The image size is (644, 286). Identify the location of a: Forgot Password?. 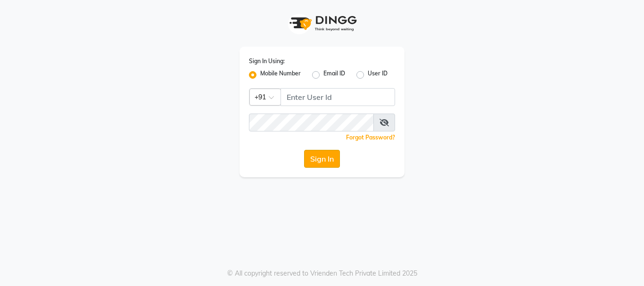
(371, 137).